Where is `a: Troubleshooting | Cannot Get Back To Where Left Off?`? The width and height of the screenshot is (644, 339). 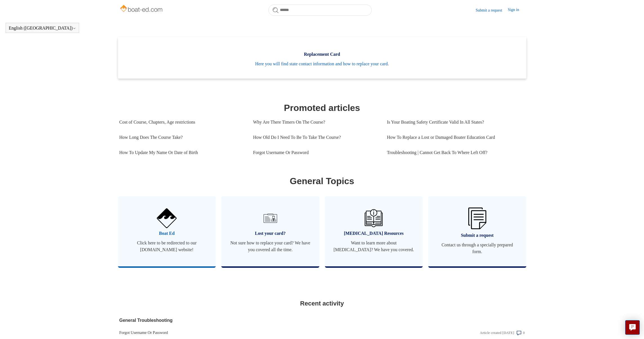
a: Troubleshooting | Cannot Get Back To Where Left Off? is located at coordinates (454, 153).